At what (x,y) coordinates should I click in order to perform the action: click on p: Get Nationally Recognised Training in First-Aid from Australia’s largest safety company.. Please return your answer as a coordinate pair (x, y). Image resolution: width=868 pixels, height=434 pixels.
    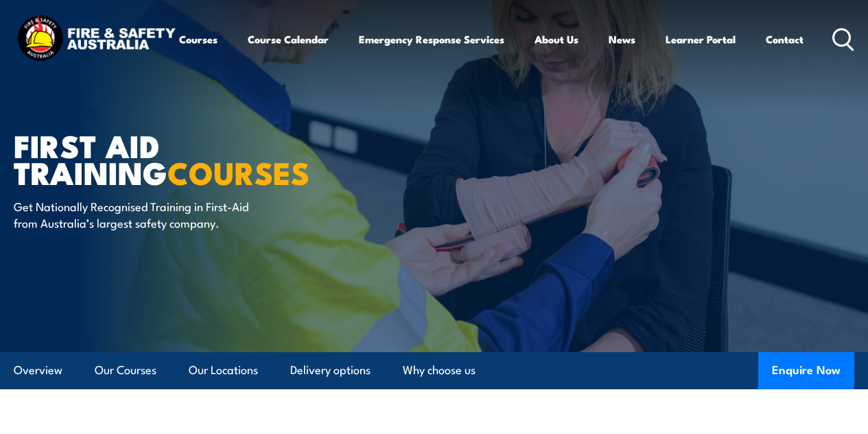
    Looking at the image, I should click on (138, 214).